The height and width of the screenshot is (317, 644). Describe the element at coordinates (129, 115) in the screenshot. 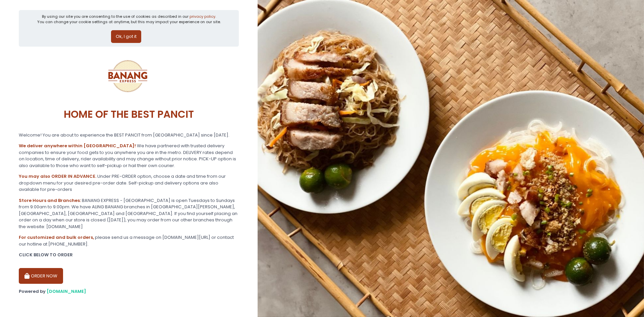

I see `div: HOME OF THE BEST PANCIT` at that location.